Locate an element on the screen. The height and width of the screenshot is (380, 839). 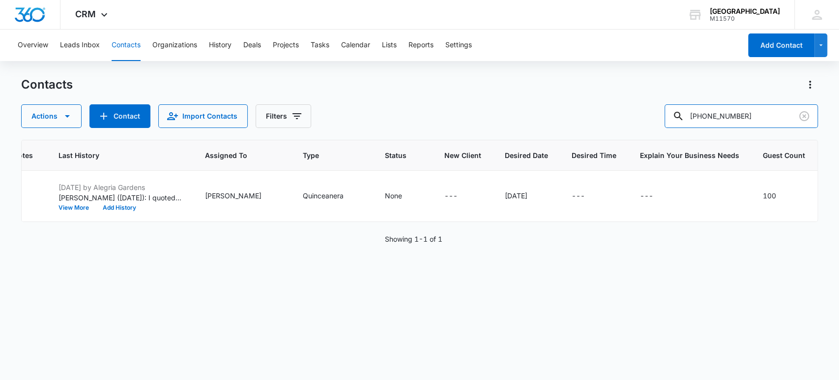
button: History is located at coordinates (220, 45).